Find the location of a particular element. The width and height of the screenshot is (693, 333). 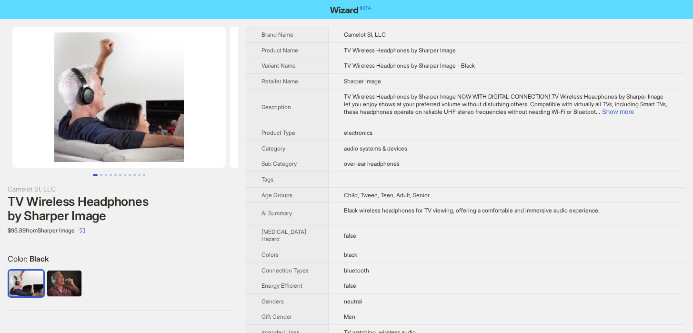

span: over-ear headphones is located at coordinates (372, 163).